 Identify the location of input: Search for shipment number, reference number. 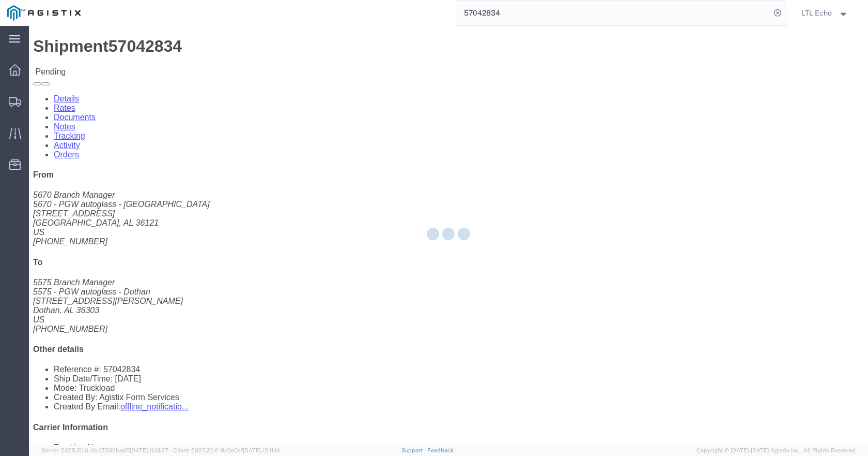
(614, 13).